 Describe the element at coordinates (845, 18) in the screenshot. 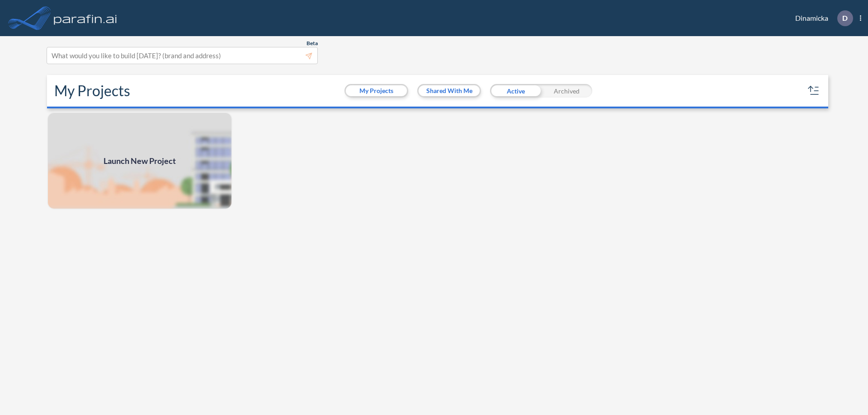

I see `p: D` at that location.